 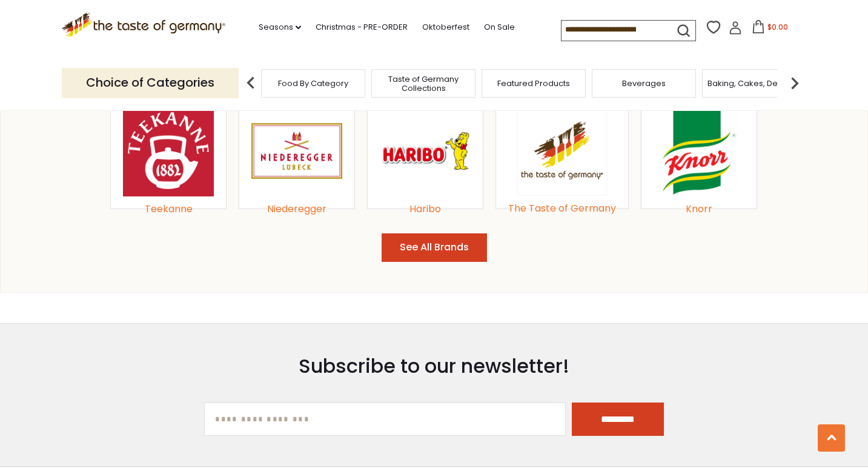 I want to click on span: Featured Products, so click(x=534, y=83).